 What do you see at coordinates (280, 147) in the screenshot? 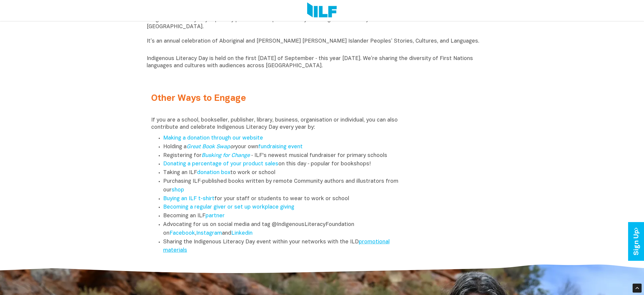
I see `a: fundraising event` at bounding box center [280, 147].